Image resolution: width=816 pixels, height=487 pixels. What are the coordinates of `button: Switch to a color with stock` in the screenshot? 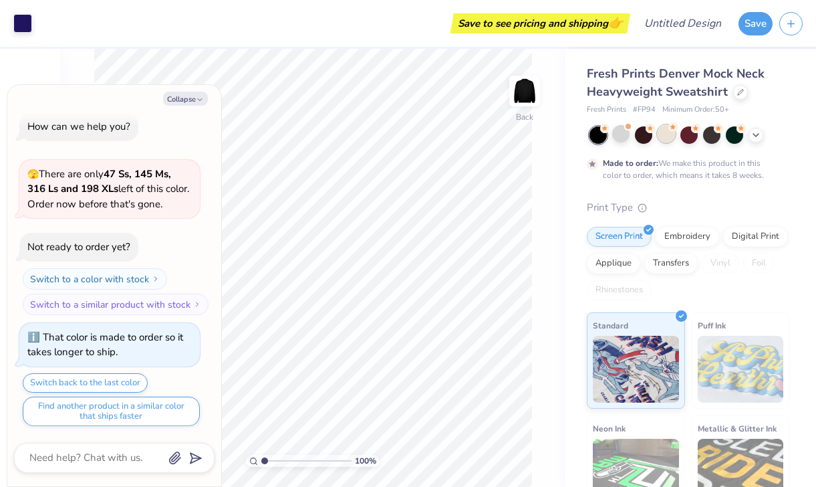 It's located at (95, 279).